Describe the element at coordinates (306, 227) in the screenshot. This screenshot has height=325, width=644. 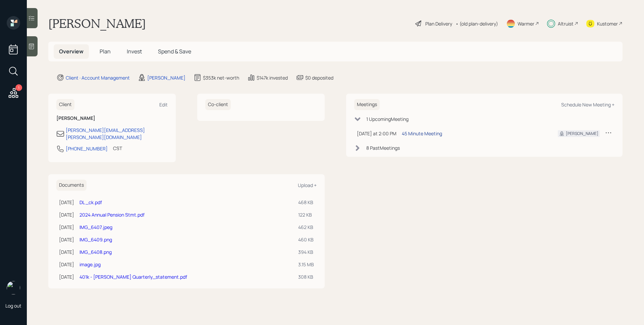
I see `div: 462 KB` at that location.